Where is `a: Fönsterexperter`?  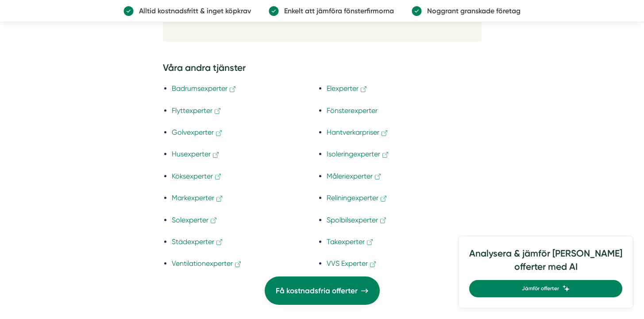
a: Fönsterexperter is located at coordinates (352, 110).